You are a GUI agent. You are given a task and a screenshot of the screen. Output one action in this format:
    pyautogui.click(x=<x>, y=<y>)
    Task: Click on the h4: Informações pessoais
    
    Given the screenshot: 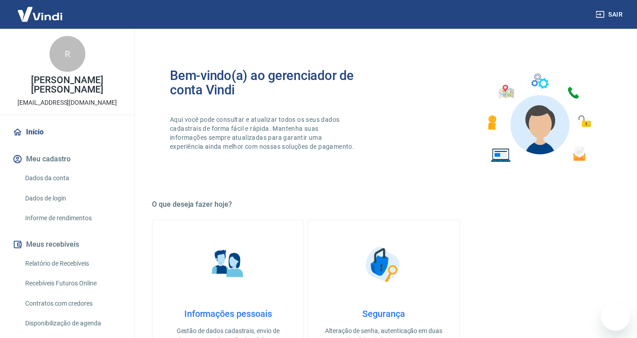 What is the action you would take?
    pyautogui.click(x=228, y=314)
    